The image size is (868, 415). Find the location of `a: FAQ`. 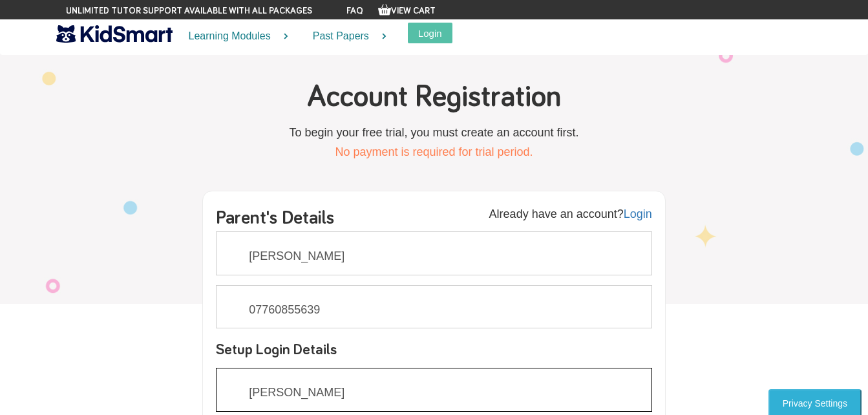

a: FAQ is located at coordinates (355, 11).